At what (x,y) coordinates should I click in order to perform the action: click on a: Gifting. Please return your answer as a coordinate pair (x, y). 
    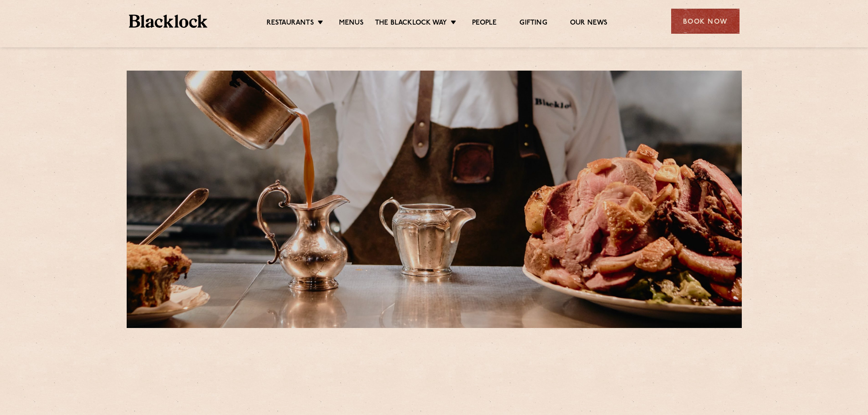
    Looking at the image, I should click on (533, 24).